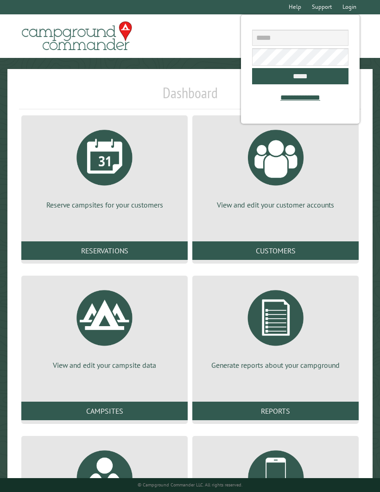  I want to click on a: Reports, so click(275, 411).